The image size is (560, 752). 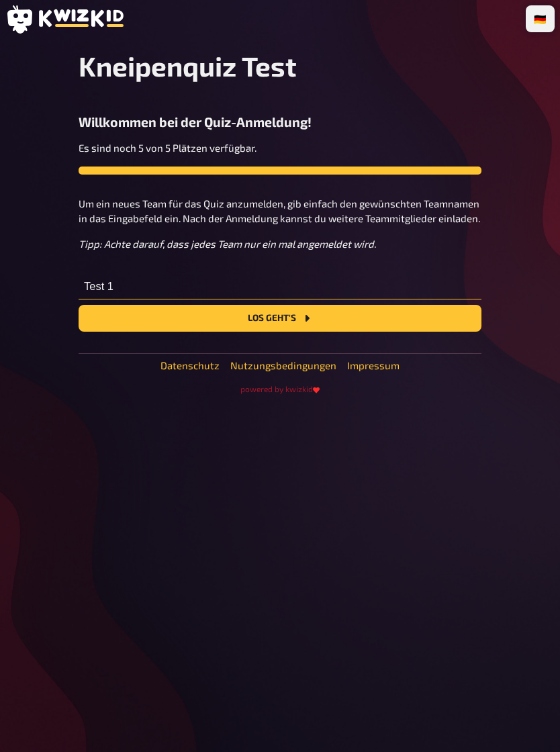 I want to click on input: Teamname, so click(x=280, y=286).